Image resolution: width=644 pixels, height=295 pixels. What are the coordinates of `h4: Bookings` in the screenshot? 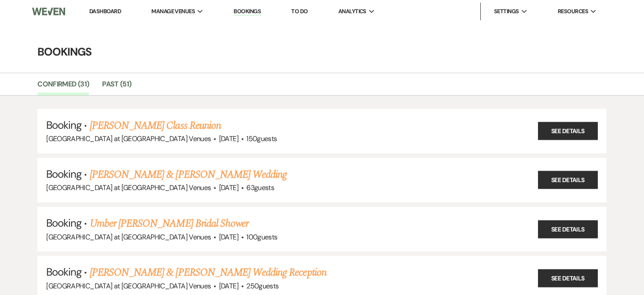 It's located at (322, 51).